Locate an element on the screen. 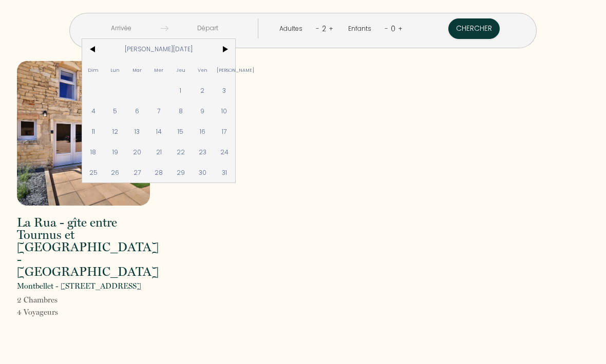 This screenshot has width=606, height=364. span: 23 is located at coordinates (202, 152).